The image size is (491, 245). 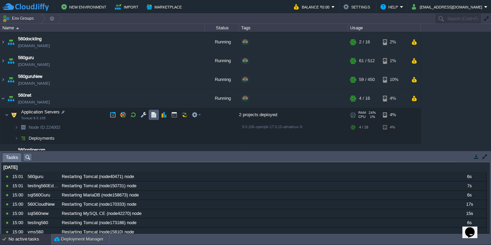 I want to click on button: Marketplace, so click(x=165, y=7).